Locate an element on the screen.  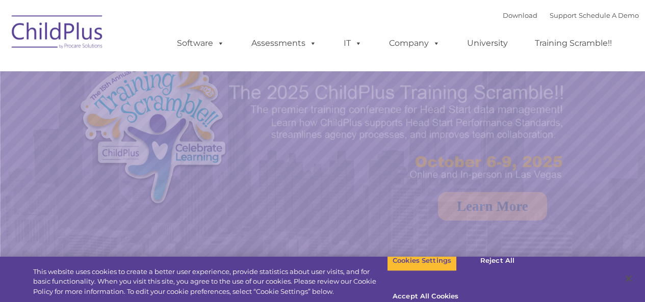
button: Close is located at coordinates (629, 279).